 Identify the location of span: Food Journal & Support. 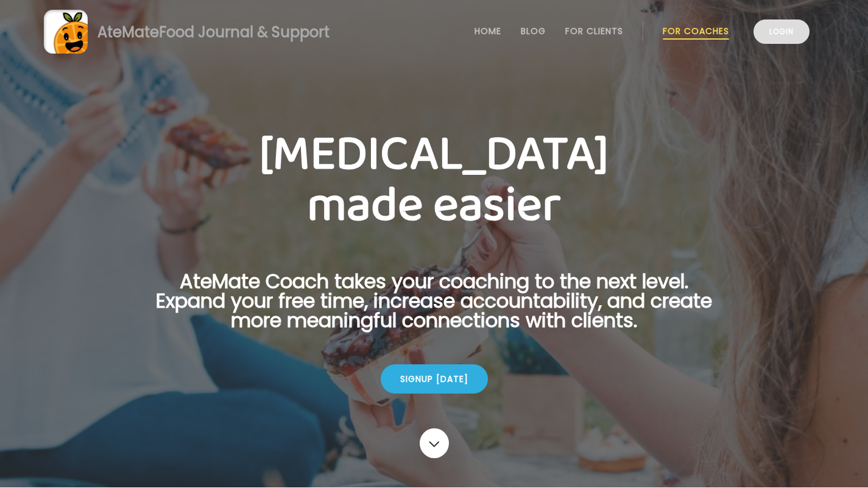
(244, 31).